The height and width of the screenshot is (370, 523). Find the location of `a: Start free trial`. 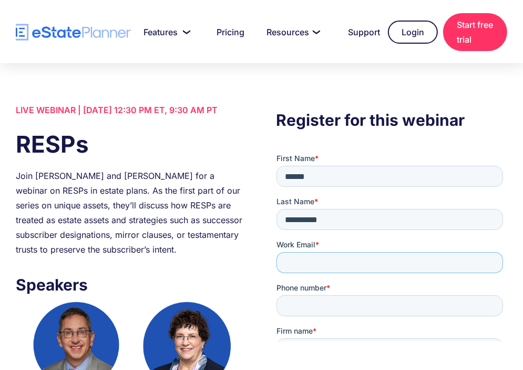

a: Start free trial is located at coordinates (476, 32).